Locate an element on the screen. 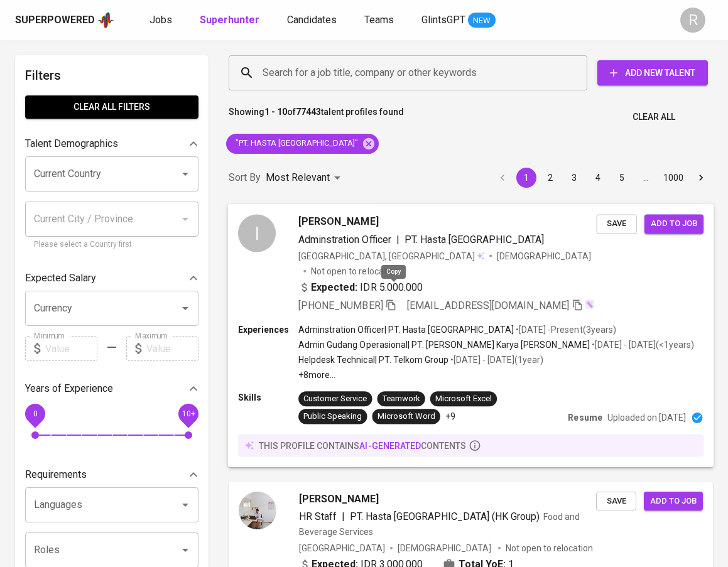 Image resolution: width=728 pixels, height=567 pixels. img: app logo is located at coordinates (106, 20).